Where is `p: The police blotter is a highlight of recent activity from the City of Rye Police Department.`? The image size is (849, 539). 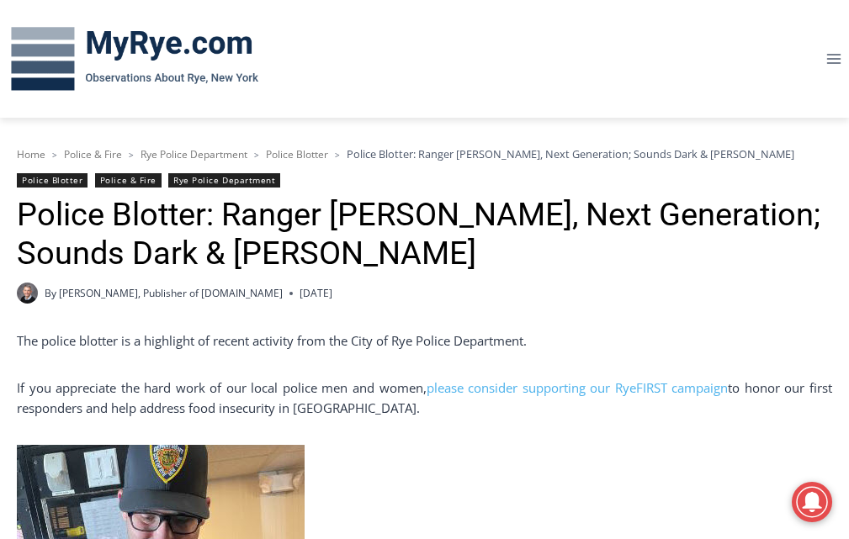
p: The police blotter is a highlight of recent activity from the City of Rye Police Department. is located at coordinates (424, 341).